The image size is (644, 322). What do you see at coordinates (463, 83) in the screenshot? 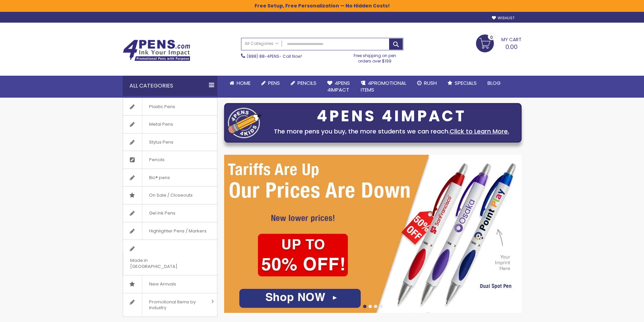
I see `a: Specials` at bounding box center [463, 83].